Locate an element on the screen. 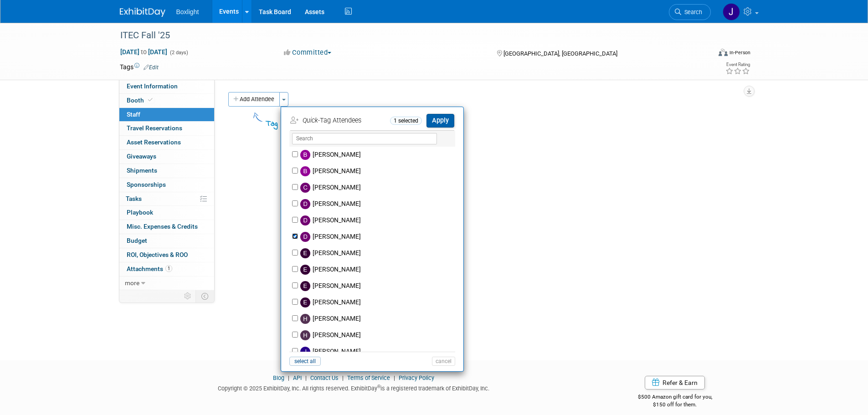 The height and width of the screenshot is (415, 868). a: Misc. Expenses & Credits is located at coordinates (167, 227).